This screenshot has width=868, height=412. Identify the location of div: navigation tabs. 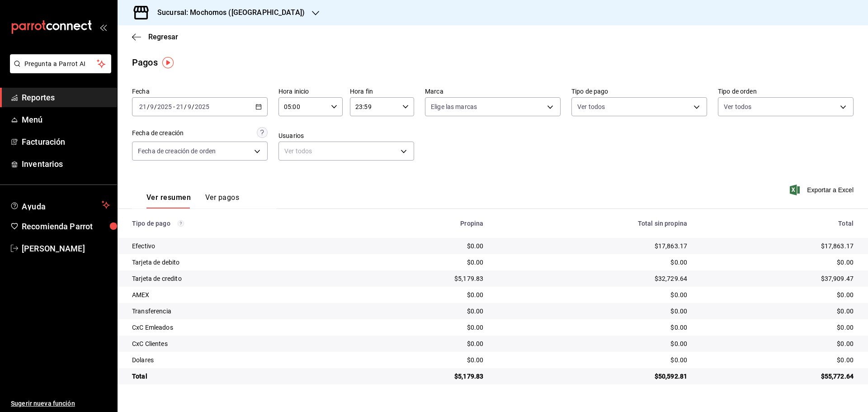
(193, 200).